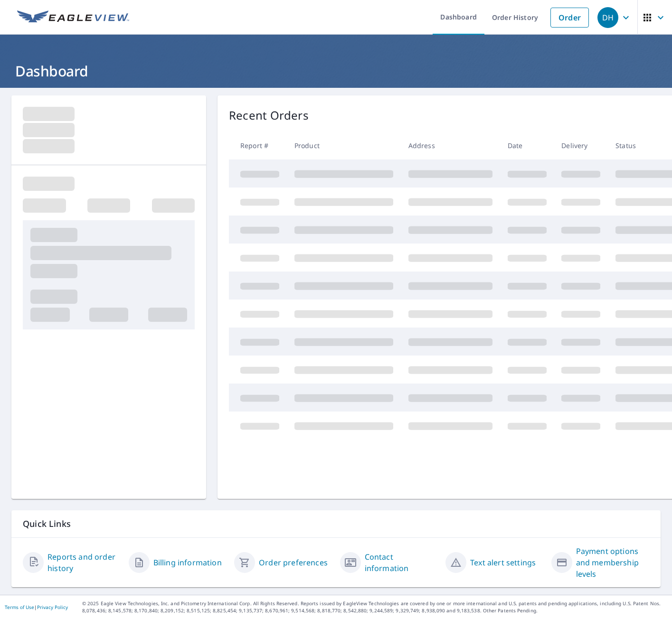 This screenshot has width=672, height=619. What do you see at coordinates (570, 18) in the screenshot?
I see `a: Order` at bounding box center [570, 18].